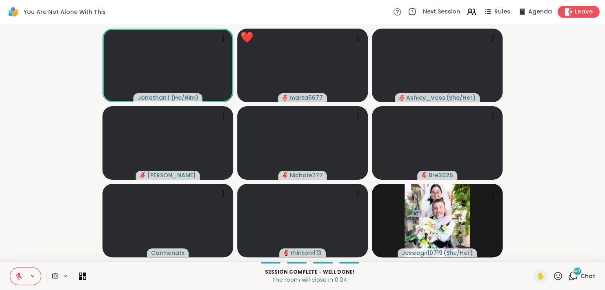 This screenshot has width=605, height=290. What do you see at coordinates (65, 12) in the screenshot?
I see `span: You Are Not Alone With This` at bounding box center [65, 12].